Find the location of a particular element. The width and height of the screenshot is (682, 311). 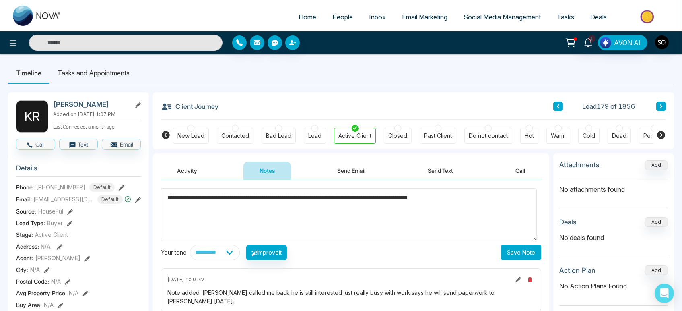

button: Notes is located at coordinates (267, 170).